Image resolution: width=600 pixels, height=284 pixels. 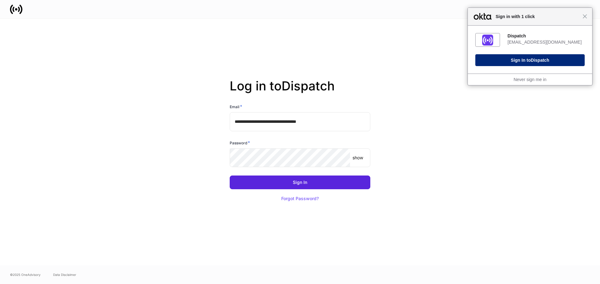 What do you see at coordinates (300, 91) in the screenshot?
I see `h2: Log in to Dispatch` at bounding box center [300, 91].